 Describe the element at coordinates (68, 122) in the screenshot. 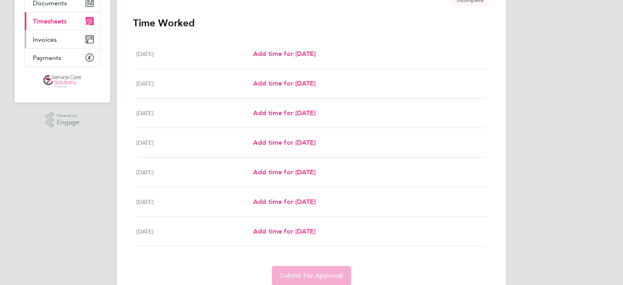

I see `span: Engage` at that location.